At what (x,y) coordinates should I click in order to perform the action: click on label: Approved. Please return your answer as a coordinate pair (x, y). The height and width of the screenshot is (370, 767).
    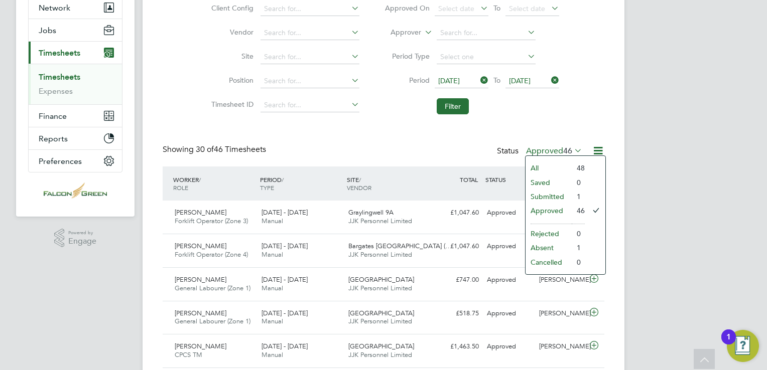
    Looking at the image, I should click on (554, 151).